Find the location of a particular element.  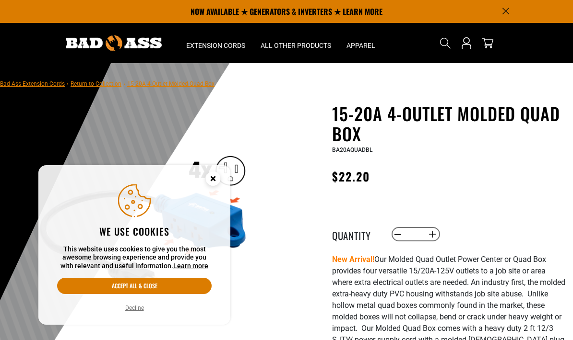

label: Quantity is located at coordinates (356, 234).